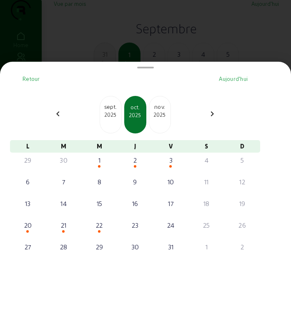 The height and width of the screenshot is (309, 291). What do you see at coordinates (242, 225) in the screenshot?
I see `div: 26` at bounding box center [242, 225].